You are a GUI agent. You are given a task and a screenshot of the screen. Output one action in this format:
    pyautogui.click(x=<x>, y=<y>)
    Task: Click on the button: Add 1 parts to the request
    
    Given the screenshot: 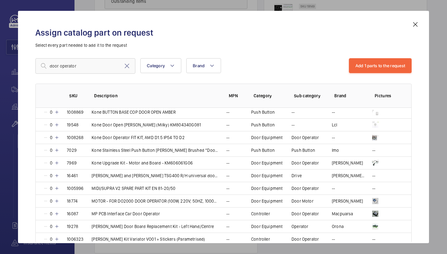 What is the action you would take?
    pyautogui.click(x=380, y=66)
    